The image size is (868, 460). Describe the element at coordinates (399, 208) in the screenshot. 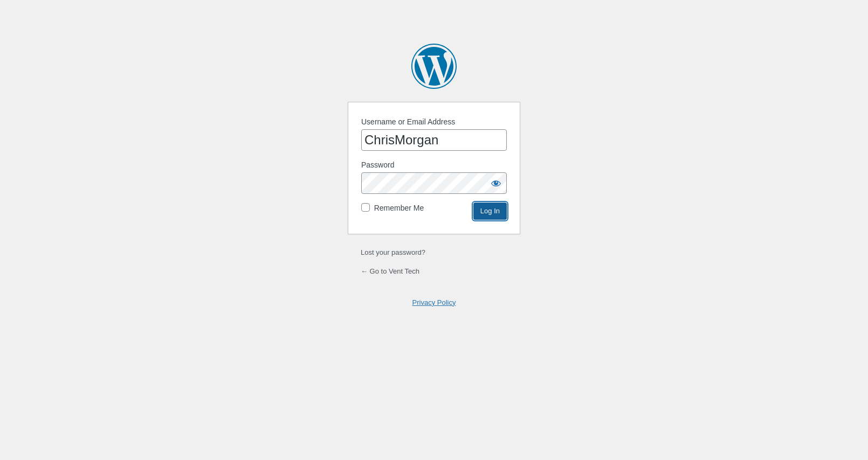

I see `label: Remember Me` at that location.